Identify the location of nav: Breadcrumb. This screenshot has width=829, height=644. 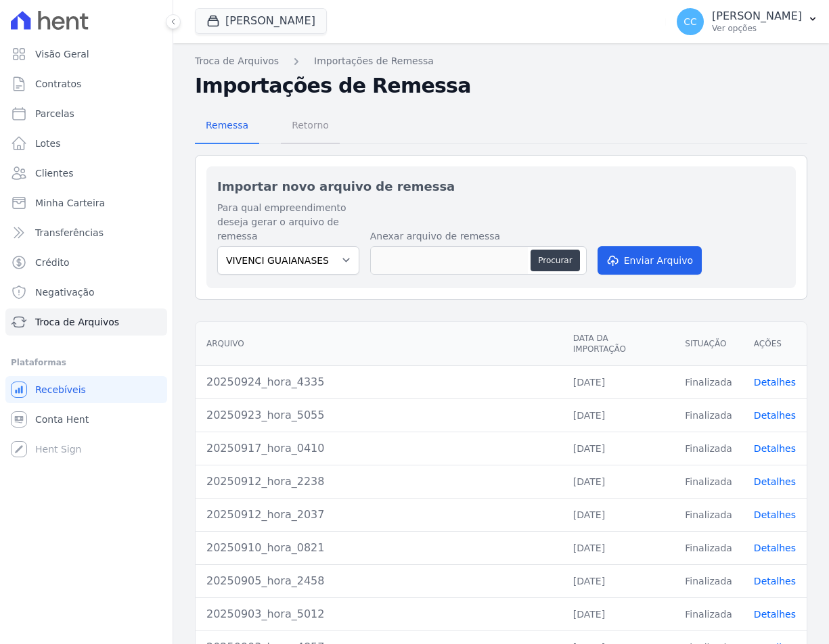
(501, 61).